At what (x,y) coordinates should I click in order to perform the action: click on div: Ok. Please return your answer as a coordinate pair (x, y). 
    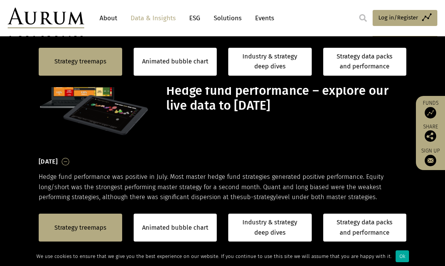
    Looking at the image, I should click on (402, 256).